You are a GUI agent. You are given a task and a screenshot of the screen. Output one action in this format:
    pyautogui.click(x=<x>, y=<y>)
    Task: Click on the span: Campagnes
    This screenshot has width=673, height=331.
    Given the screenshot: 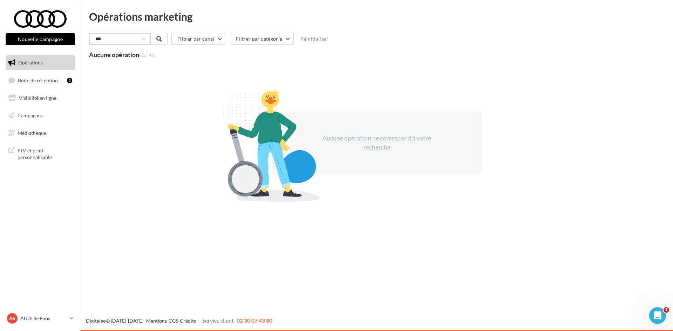 What is the action you would take?
    pyautogui.click(x=30, y=115)
    